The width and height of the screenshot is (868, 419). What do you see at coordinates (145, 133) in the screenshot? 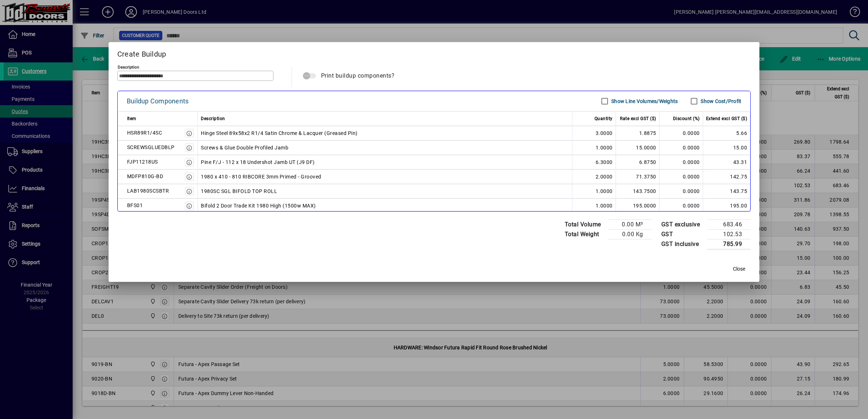
I see `div: HSR89R1/4SC` at bounding box center [145, 133].